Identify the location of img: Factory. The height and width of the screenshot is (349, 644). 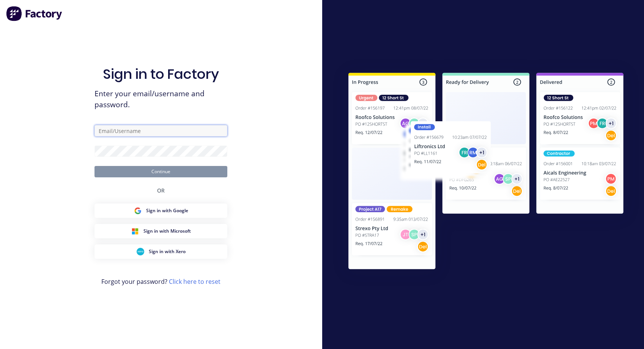
(34, 14).